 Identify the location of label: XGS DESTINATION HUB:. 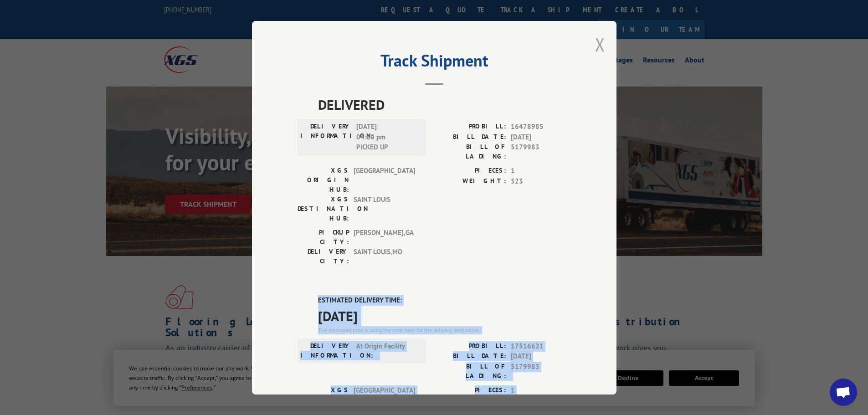
(323, 209).